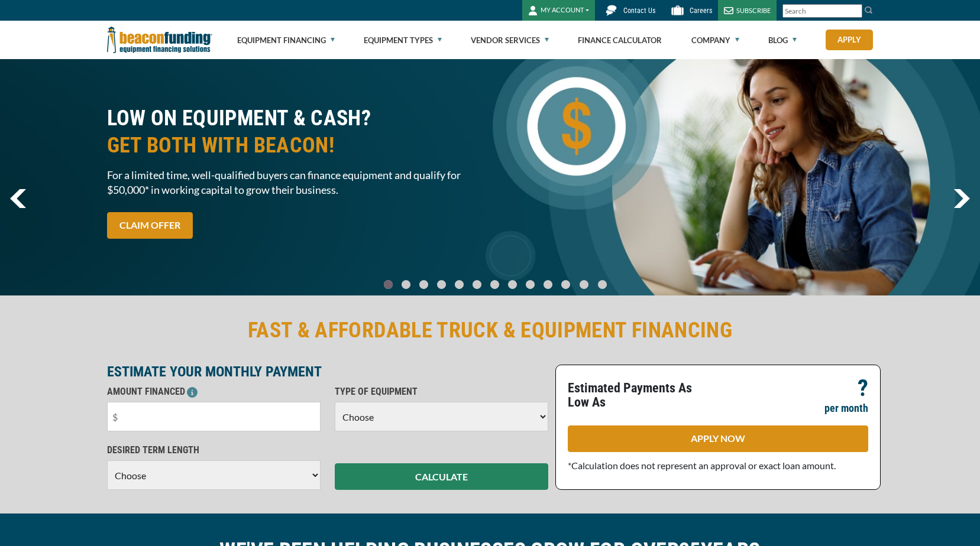 Image resolution: width=980 pixels, height=546 pixels. Describe the element at coordinates (548, 284) in the screenshot. I see `a: Go To Slide 9` at that location.